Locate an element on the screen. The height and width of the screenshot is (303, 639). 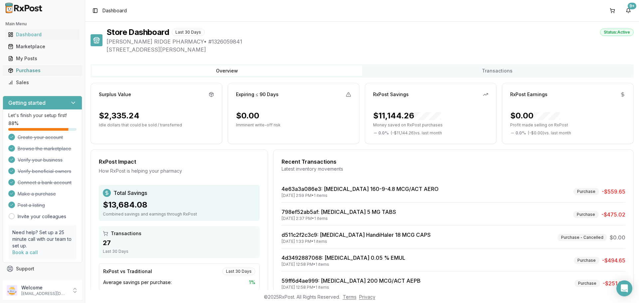
span: -$475.02 is located at coordinates (614, 215).